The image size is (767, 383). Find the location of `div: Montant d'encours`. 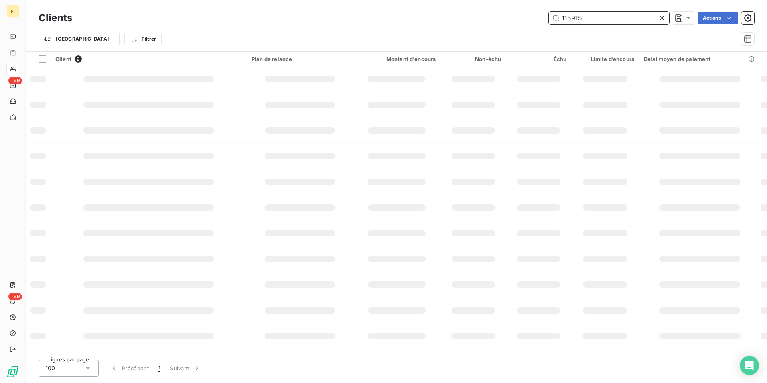

div: Montant d'encours is located at coordinates (397, 59).